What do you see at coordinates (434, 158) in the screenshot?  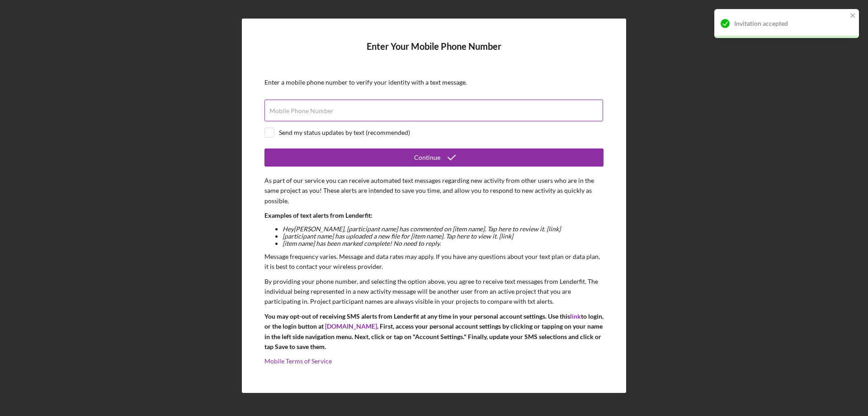 I see `button: Continue` at bounding box center [434, 158].